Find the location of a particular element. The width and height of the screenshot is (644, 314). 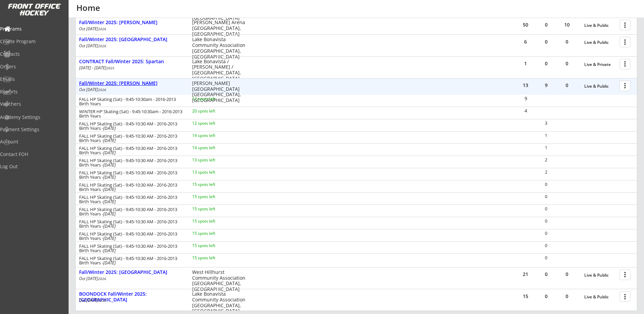

div: WINTER HP Skating (Sat) - 9:45-10:30am - 2016-2013 Birth Years is located at coordinates (131, 114).